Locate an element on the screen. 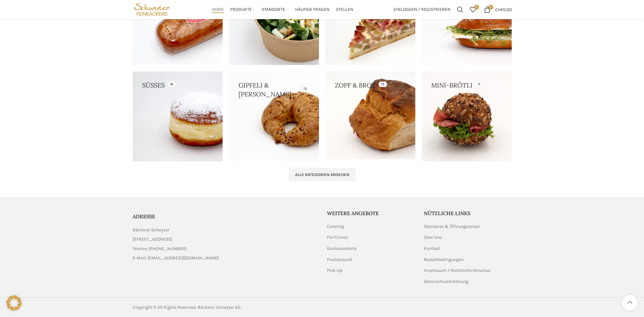  div: Suchen is located at coordinates (460, 9).